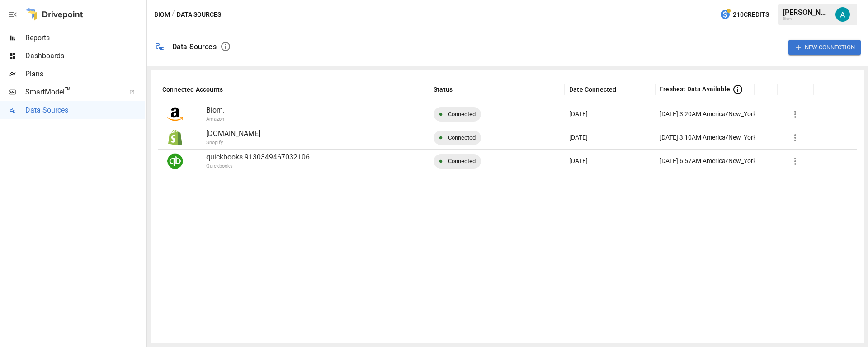  I want to click on span: SmartModel, so click(72, 92).